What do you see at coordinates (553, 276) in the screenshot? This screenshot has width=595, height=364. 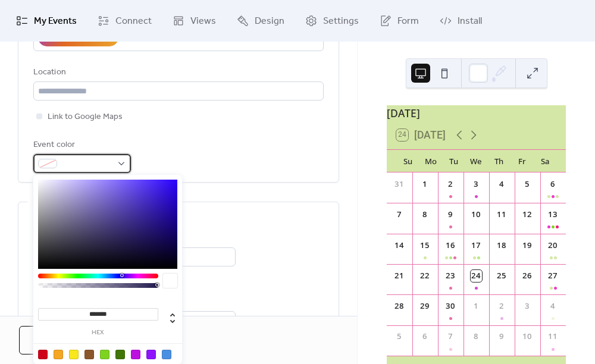 I see `div: 27` at bounding box center [553, 276].